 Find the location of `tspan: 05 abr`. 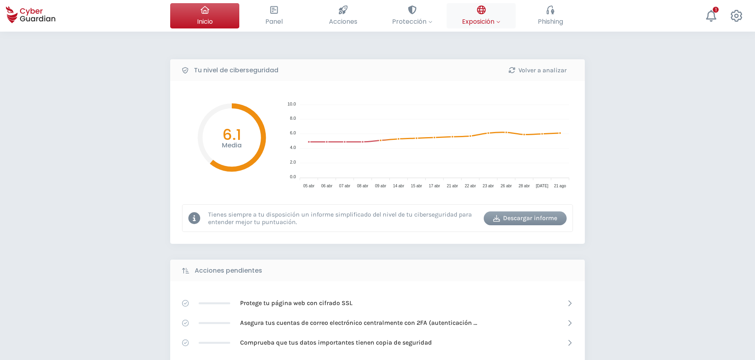

tspan: 05 abr is located at coordinates (309, 186).